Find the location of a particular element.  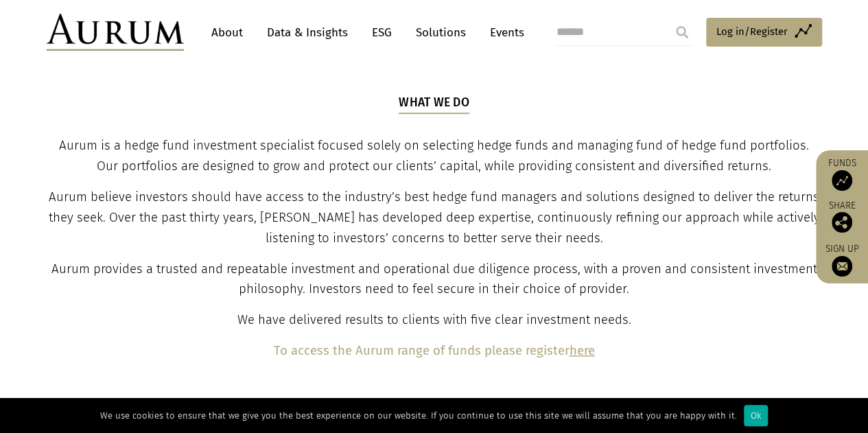

img: Sign up to our newsletter is located at coordinates (842, 267).